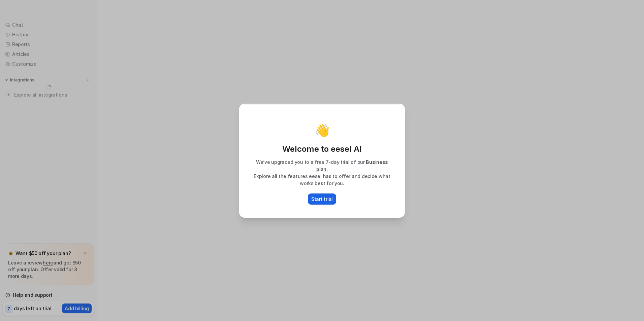 Image resolution: width=644 pixels, height=321 pixels. Describe the element at coordinates (322, 180) in the screenshot. I see `p: Explore all the features eesel has to offer and decide what works best for you.` at that location.